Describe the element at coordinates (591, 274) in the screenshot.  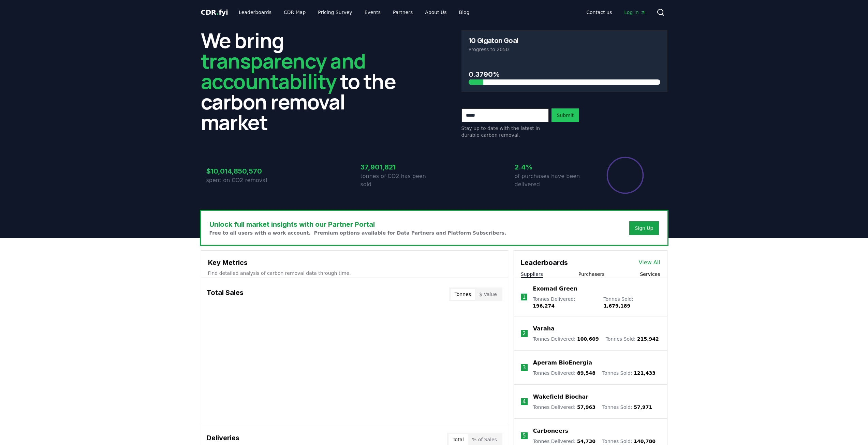
I see `button: Purchasers` at that location.